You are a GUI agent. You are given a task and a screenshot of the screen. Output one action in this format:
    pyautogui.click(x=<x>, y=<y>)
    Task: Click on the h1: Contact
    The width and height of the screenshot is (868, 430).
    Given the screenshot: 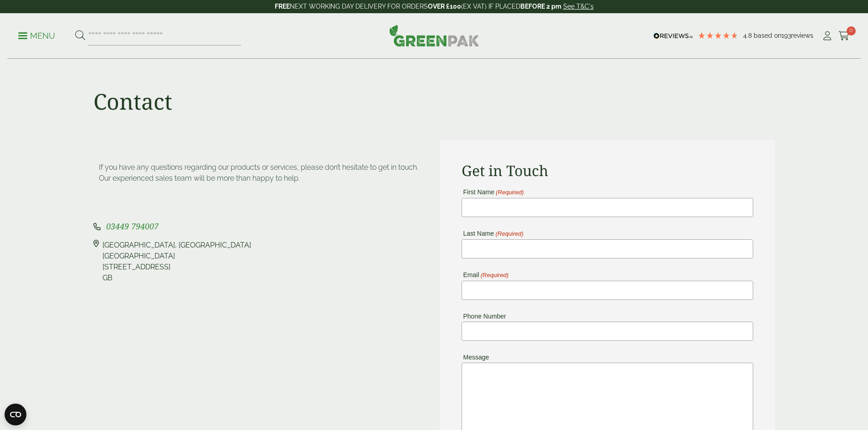 What is the action you would take?
    pyautogui.click(x=132, y=102)
    